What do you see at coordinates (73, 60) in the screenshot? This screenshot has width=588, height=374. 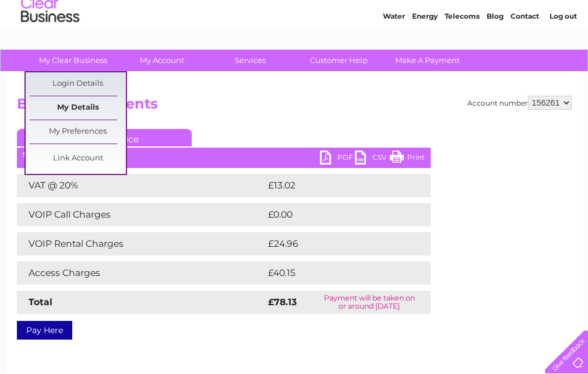 I see `a: My Clear Business` at bounding box center [73, 60].